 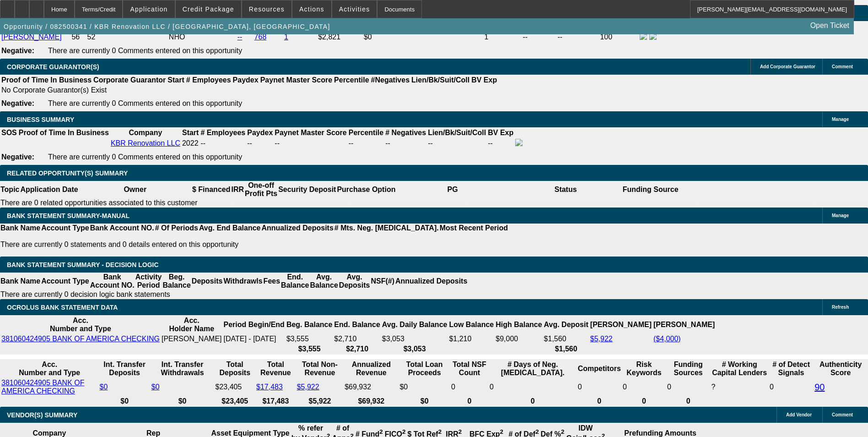 I want to click on th: Annualized Deposits, so click(x=431, y=281).